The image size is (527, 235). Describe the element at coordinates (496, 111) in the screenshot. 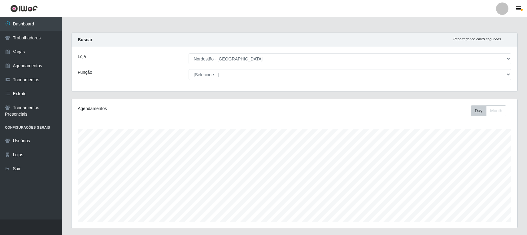

I see `button: Month` at that location.